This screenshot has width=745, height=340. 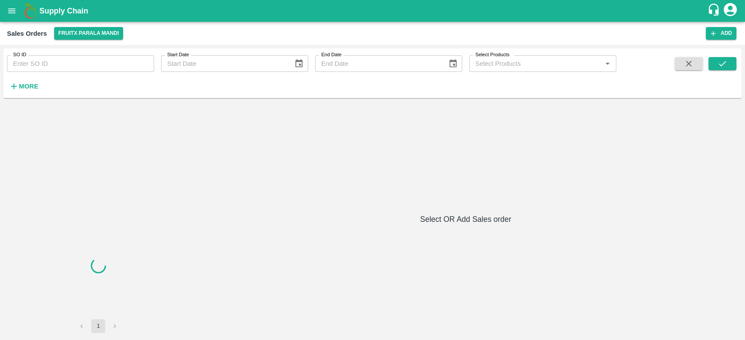 What do you see at coordinates (31, 11) in the screenshot?
I see `img: logo` at bounding box center [31, 11].